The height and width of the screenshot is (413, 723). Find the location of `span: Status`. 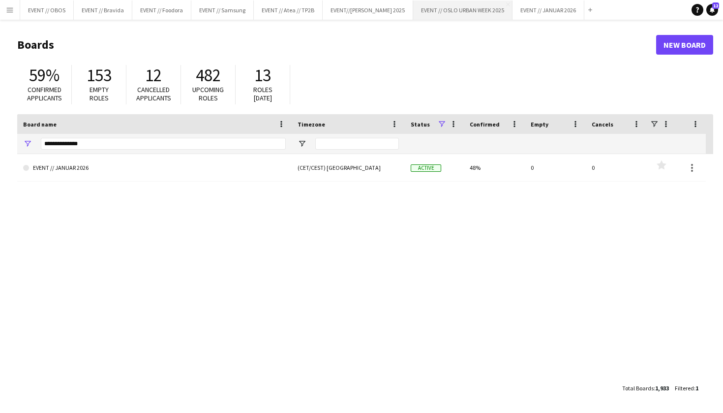

span: Status is located at coordinates (420, 124).